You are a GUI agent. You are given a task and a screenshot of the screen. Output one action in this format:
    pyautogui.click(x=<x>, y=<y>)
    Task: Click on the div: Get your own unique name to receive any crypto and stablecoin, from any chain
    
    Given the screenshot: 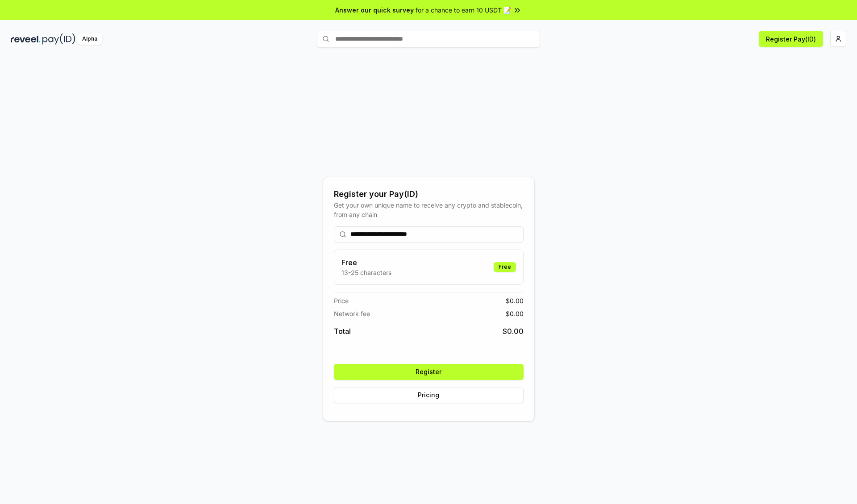 What is the action you would take?
    pyautogui.click(x=428, y=210)
    